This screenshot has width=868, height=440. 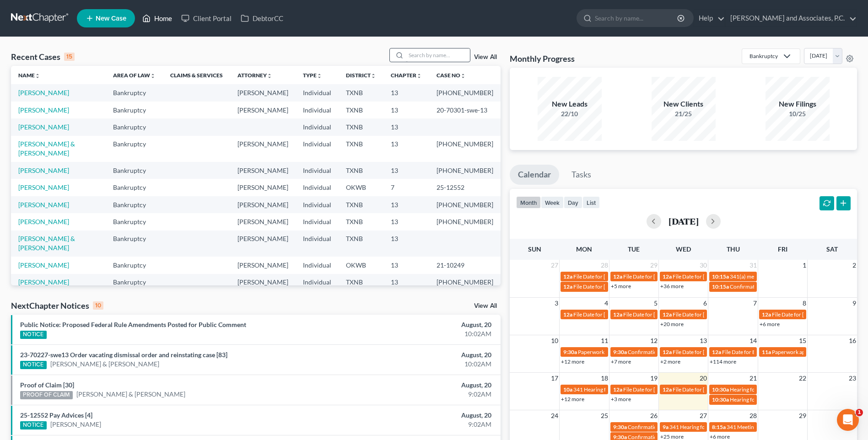 I want to click on a: Public Notice: Proposed Federal Rule Amendments Posted for Public Comment, so click(x=133, y=324).